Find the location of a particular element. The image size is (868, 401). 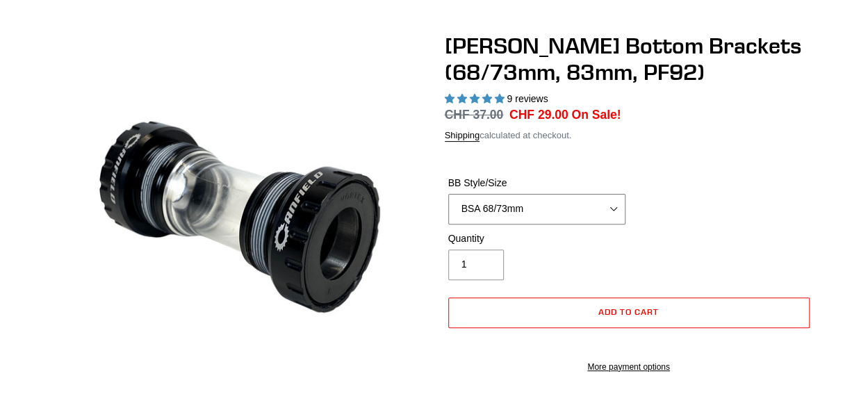

s: CHF 37.00 is located at coordinates (474, 115).